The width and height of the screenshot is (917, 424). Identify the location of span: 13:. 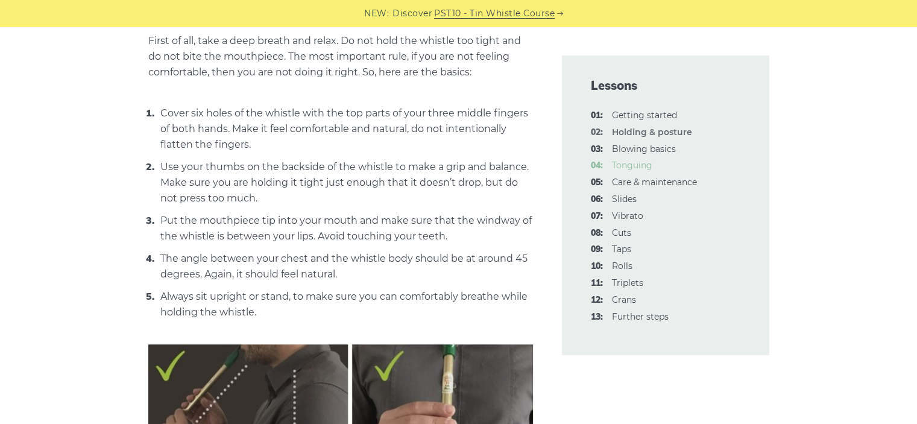
(597, 317).